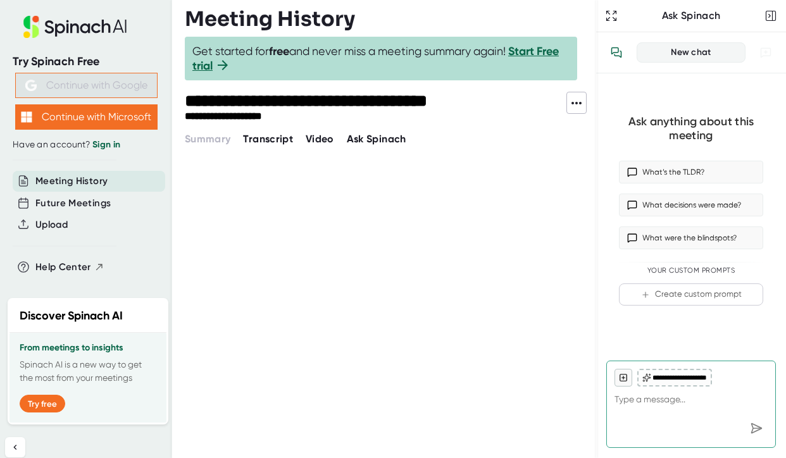  I want to click on span: Meeting History, so click(71, 181).